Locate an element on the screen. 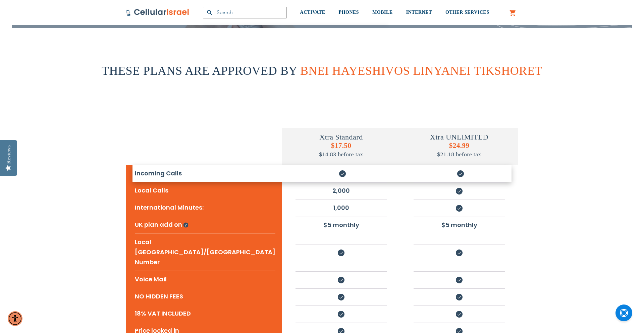 The width and height of the screenshot is (644, 333). li: Incoming Calls is located at coordinates (205, 174).